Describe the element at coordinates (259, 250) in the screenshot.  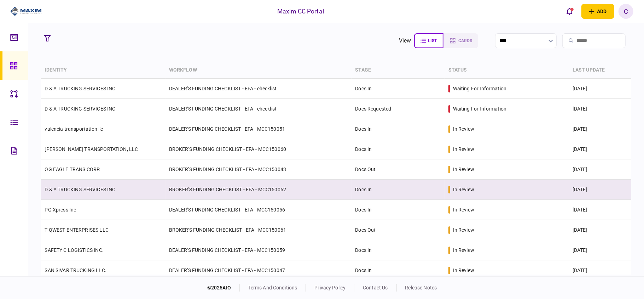
I see `td: DEALER'S FUNDING CHECKLIST - EFA - MCC150059` at that location.